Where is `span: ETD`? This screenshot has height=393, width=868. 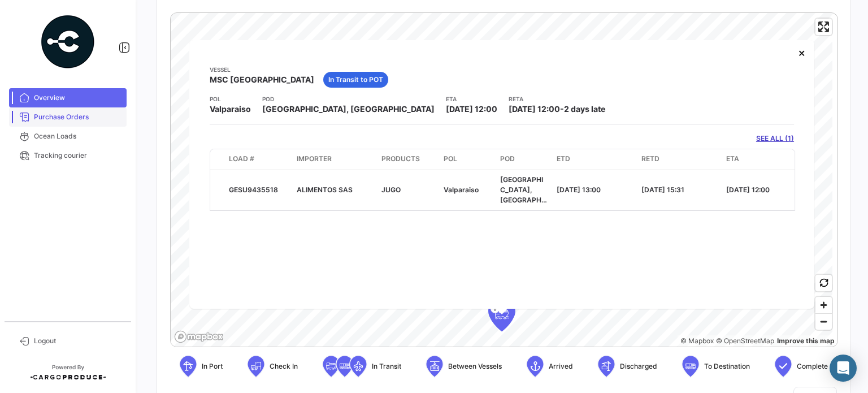
span: ETD is located at coordinates (563, 159).